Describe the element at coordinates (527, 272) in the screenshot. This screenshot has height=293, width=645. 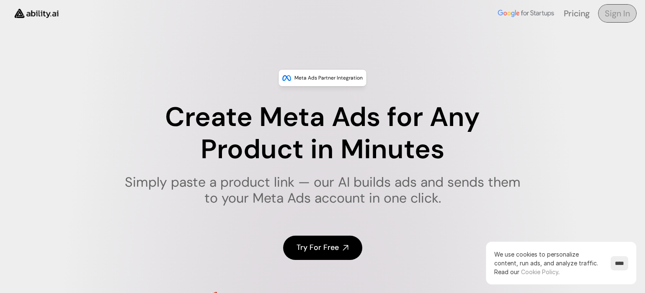
I see `span: Read our .` at that location.